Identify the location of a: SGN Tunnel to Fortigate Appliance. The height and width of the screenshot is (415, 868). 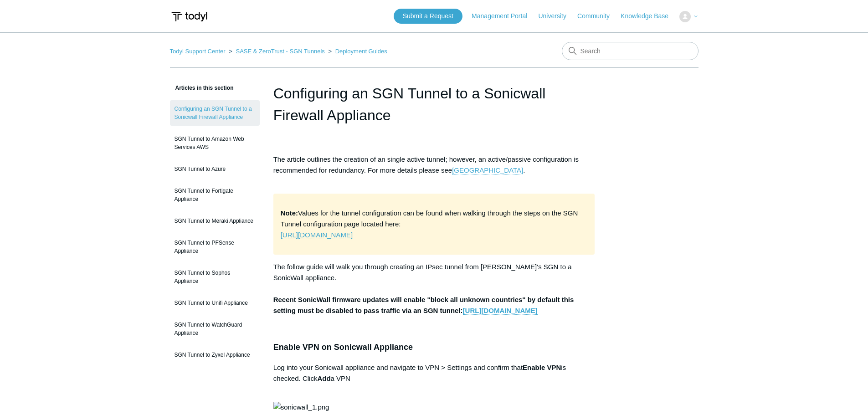
(215, 195).